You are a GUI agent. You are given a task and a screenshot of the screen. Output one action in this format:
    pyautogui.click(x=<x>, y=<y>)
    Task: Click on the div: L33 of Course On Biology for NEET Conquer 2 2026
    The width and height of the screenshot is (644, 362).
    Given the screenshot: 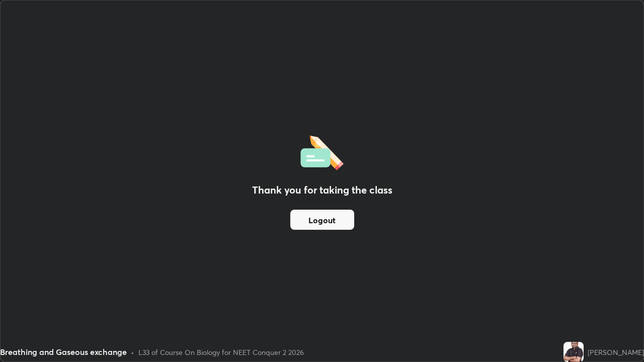 What is the action you would take?
    pyautogui.click(x=221, y=352)
    